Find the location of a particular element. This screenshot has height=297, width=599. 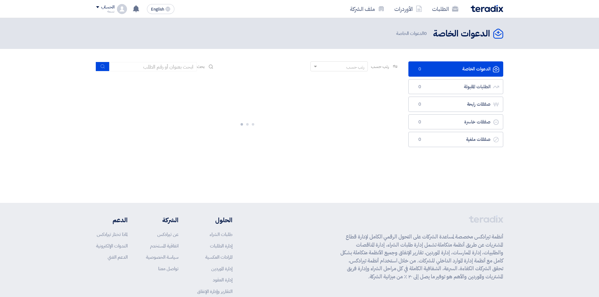

a: لماذا تختار تيرادكس is located at coordinates (112, 234).